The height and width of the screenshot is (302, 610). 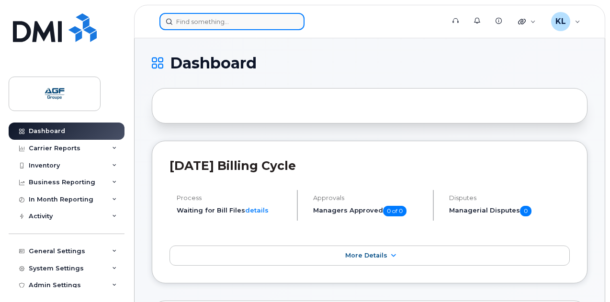 What do you see at coordinates (510, 211) in the screenshot?
I see `h5: Managerial Disputes` at bounding box center [510, 211].